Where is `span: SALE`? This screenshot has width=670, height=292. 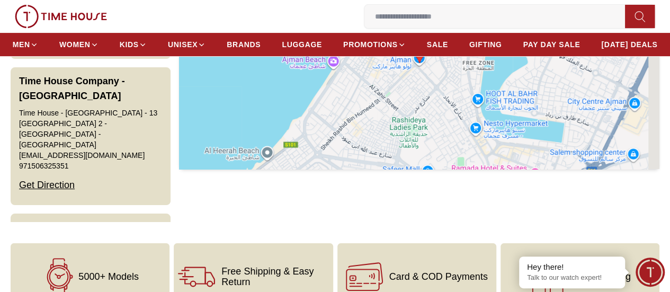
span: SALE is located at coordinates (437, 44).